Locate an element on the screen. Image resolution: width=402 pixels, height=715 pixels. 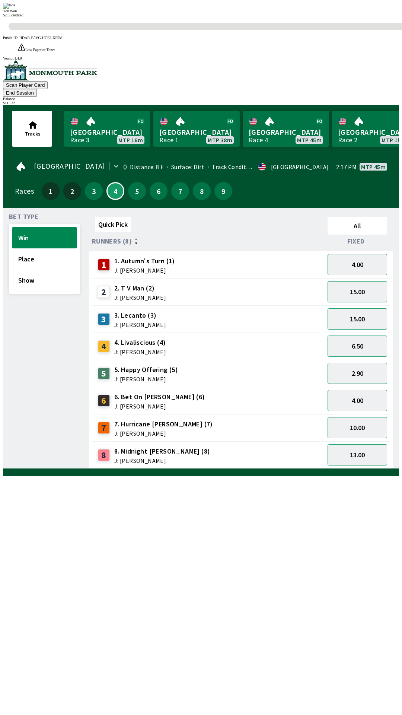
span: 13.00 is located at coordinates (358, 455).